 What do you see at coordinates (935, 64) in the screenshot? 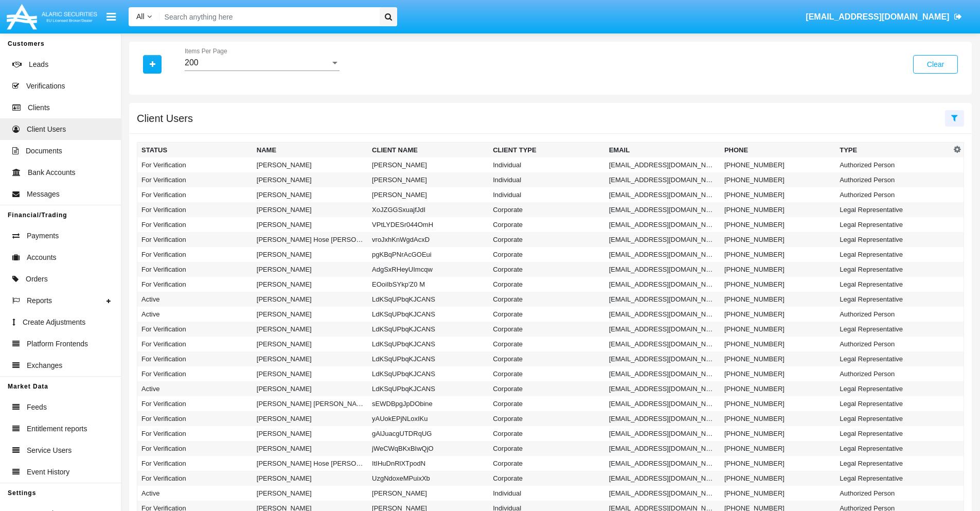
I see `button: Clear` at bounding box center [935, 64].